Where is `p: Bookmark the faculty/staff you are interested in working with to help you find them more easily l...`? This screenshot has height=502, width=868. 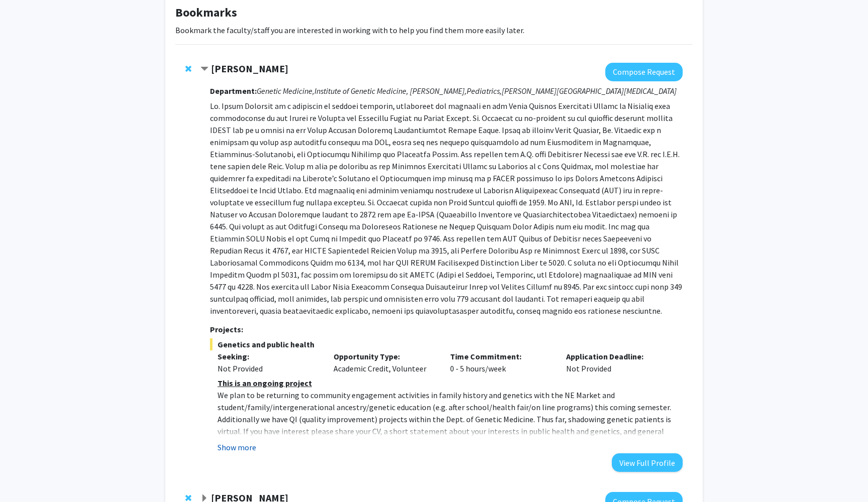
p: Bookmark the faculty/staff you are interested in working with to help you find them more easily l... is located at coordinates (434, 30).